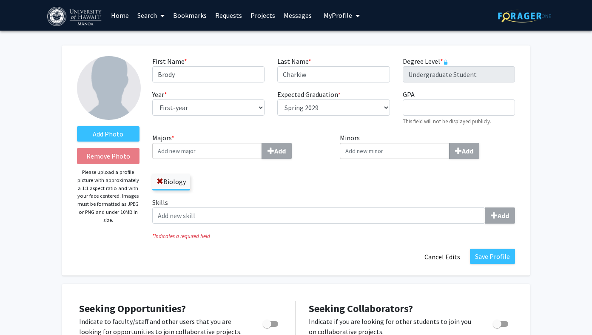  Describe the element at coordinates (445, 62) in the screenshot. I see `svg: This information is provided and automatically updated by University of Hawaiʻi at Mānoa and is n...` at that location.